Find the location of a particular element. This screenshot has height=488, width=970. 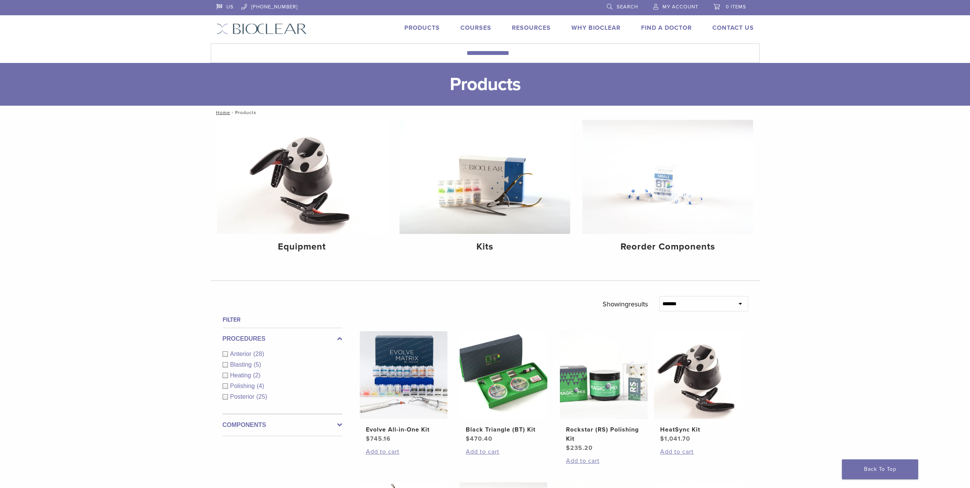

a: Add to cart: “Rockstar (RS) Polishing Kit” is located at coordinates (604, 461).